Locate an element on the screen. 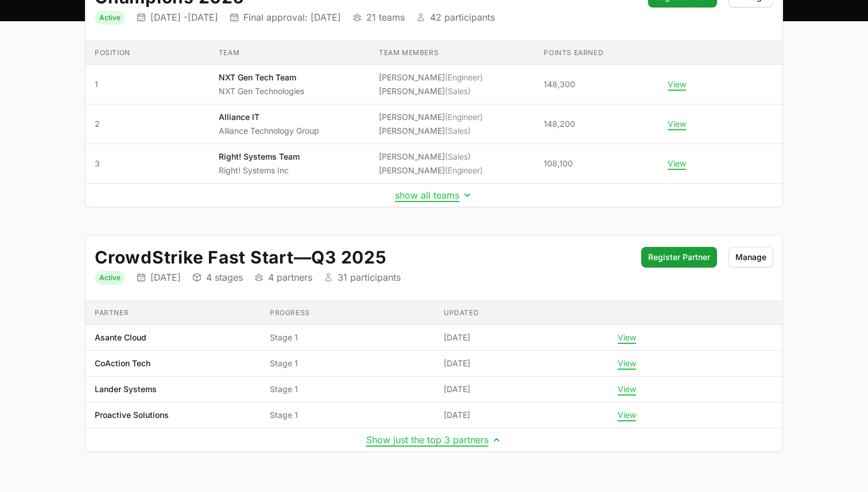  p: NXT Gen Tech Team is located at coordinates (261, 77).